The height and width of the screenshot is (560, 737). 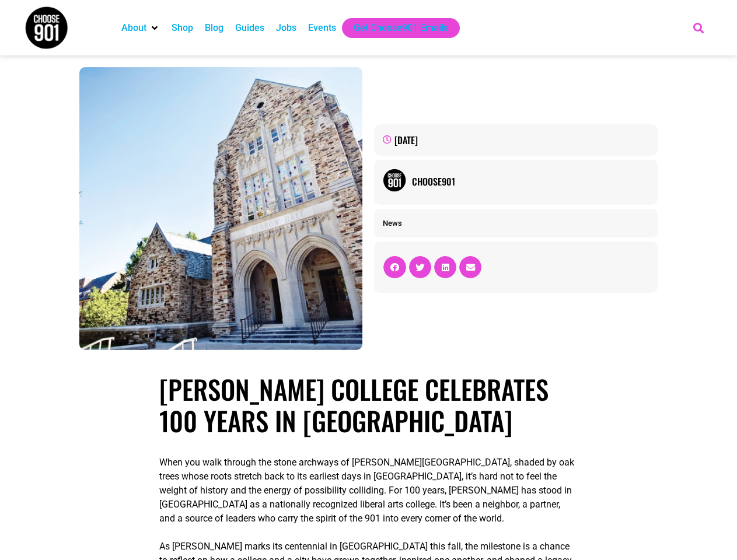 What do you see at coordinates (250, 28) in the screenshot?
I see `a: Guides` at bounding box center [250, 28].